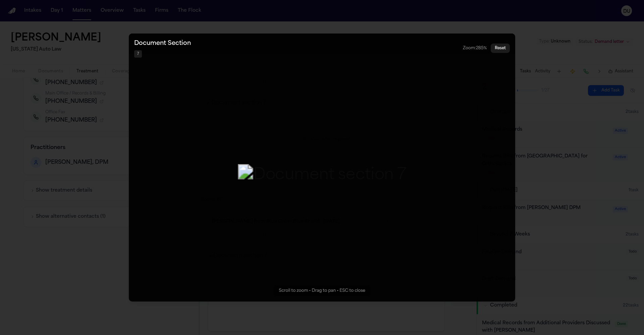 The image size is (644, 335). What do you see at coordinates (500, 48) in the screenshot?
I see `button: Reset` at bounding box center [500, 48].